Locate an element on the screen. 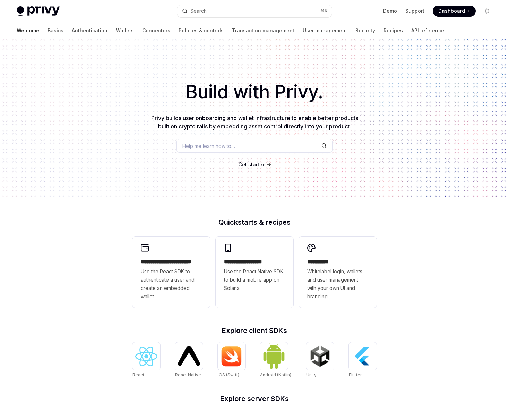  h2: Quickstarts & recipes is located at coordinates (255, 222).